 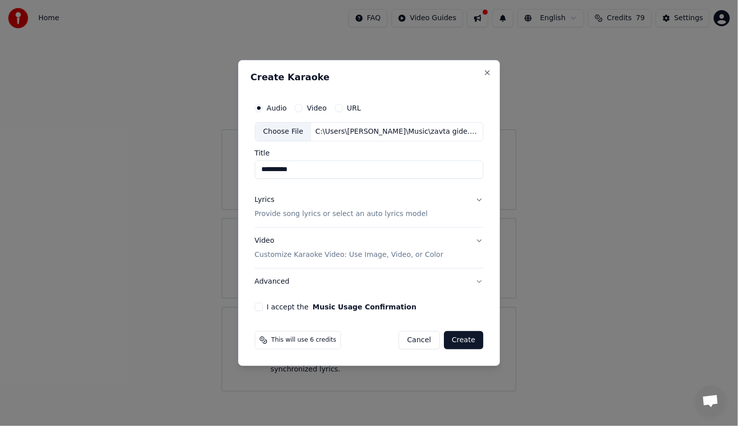 I want to click on label: Video, so click(x=317, y=108).